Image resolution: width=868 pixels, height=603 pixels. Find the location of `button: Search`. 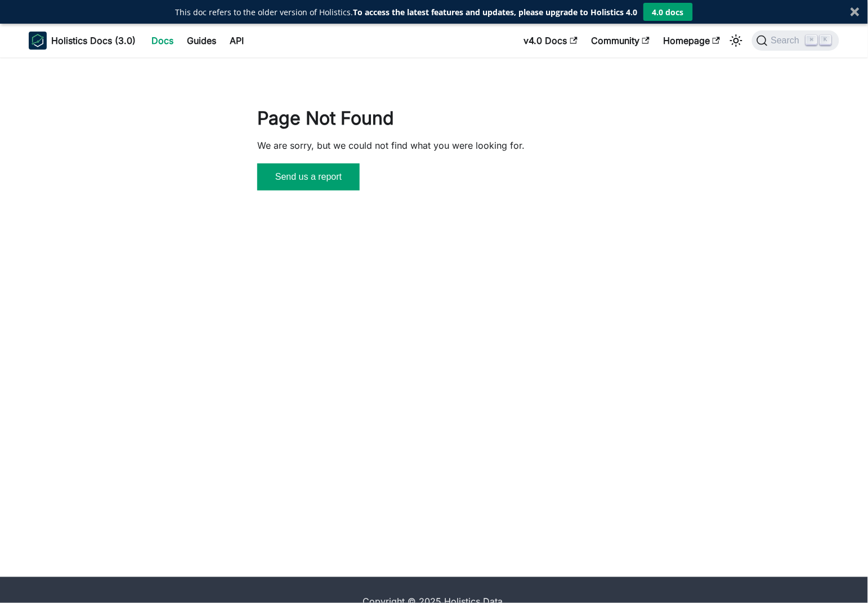

button: Search is located at coordinates (795, 40).